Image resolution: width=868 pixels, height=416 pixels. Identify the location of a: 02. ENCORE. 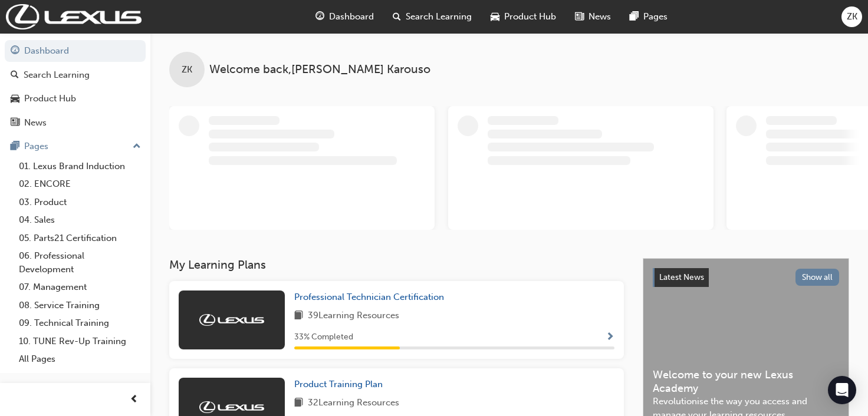
(80, 184).